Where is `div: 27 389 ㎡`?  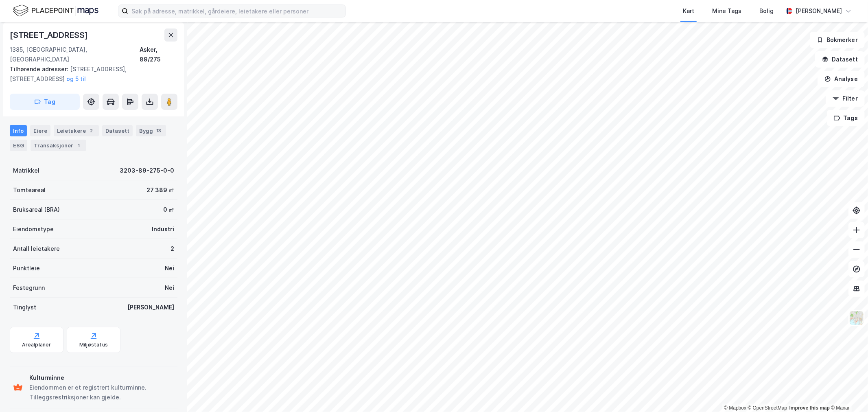 div: 27 389 ㎡ is located at coordinates (160, 190).